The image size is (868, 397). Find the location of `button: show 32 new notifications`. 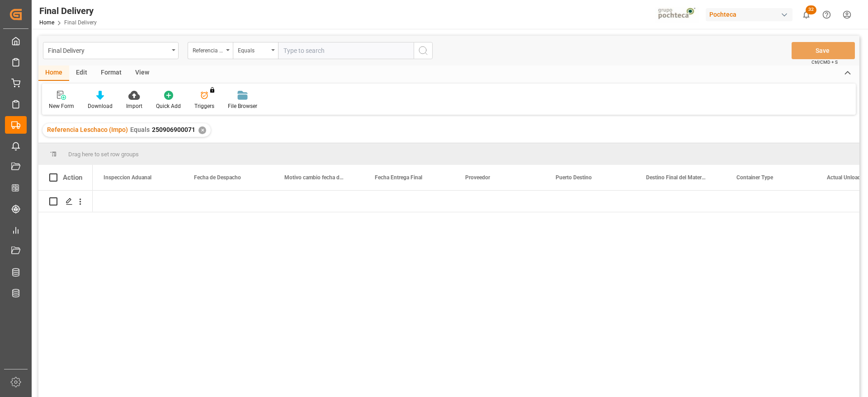

button: show 32 new notifications is located at coordinates (805, 15).